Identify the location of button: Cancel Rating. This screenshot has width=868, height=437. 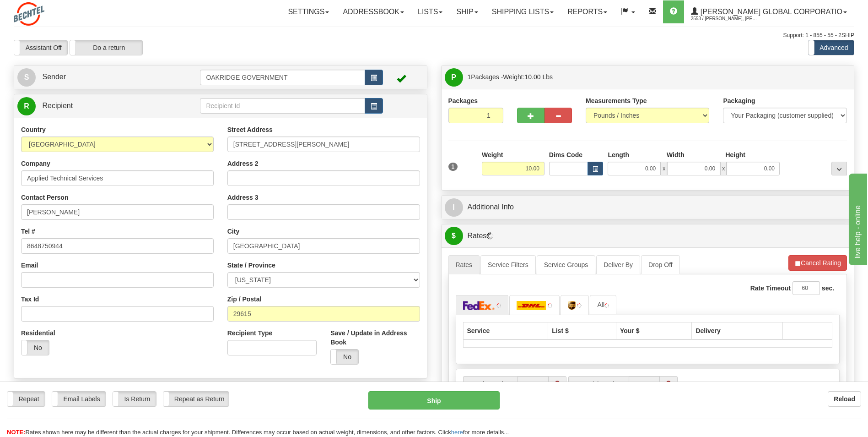
(817, 263).